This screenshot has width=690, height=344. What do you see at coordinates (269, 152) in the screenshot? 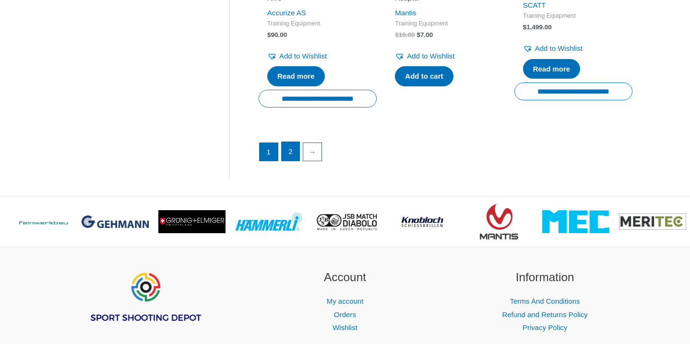
I see `span: Page 1` at bounding box center [269, 152].